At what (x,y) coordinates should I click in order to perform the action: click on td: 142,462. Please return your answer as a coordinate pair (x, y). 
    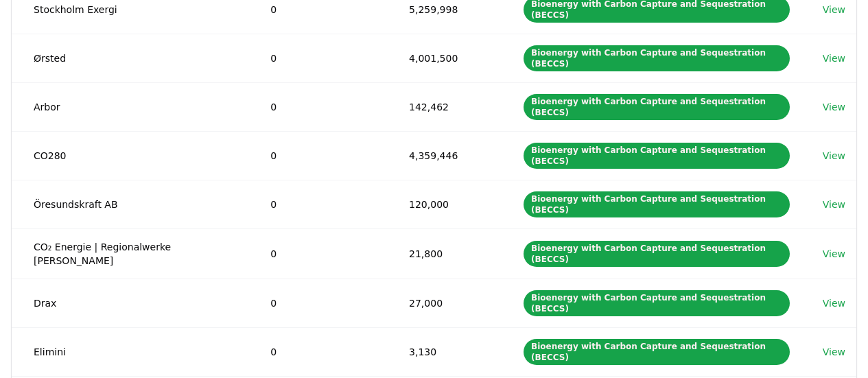
    Looking at the image, I should click on (444, 106).